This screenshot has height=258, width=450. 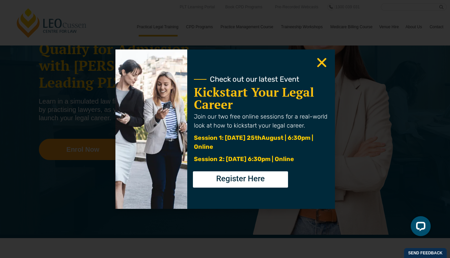 I want to click on span: Register Here, so click(x=240, y=179).